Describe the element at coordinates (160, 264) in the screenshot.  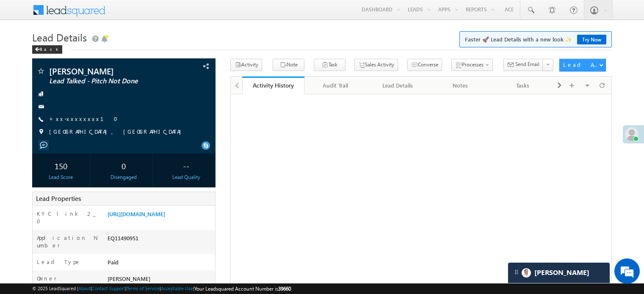
I see `div: Paid` at that location.